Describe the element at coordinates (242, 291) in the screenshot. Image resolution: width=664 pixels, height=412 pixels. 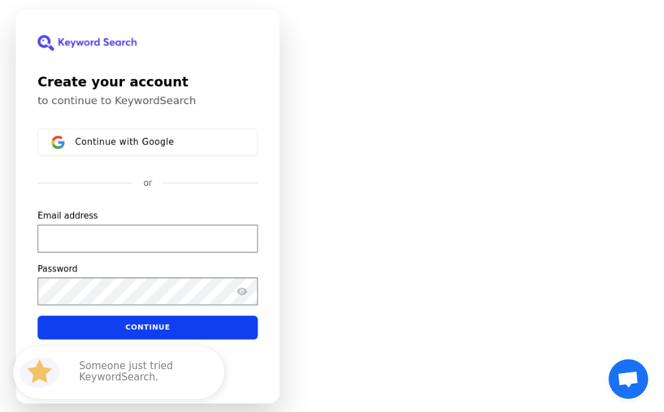
I see `button: Show password` at that location.